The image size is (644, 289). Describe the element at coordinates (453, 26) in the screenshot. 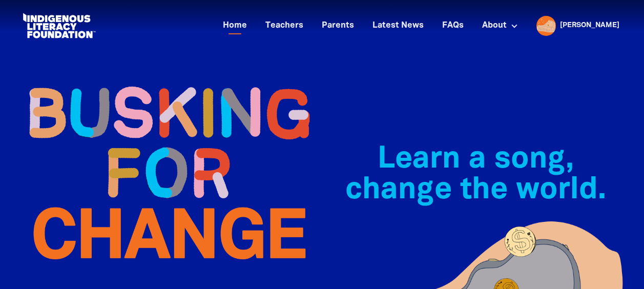

I see `a: FAQs` at that location.